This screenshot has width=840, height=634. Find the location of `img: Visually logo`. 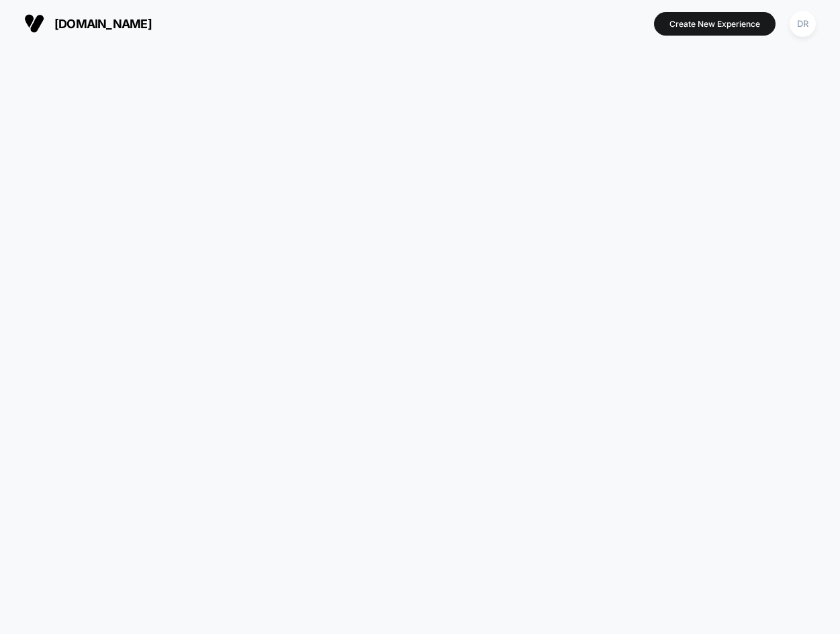

img: Visually logo is located at coordinates (34, 23).